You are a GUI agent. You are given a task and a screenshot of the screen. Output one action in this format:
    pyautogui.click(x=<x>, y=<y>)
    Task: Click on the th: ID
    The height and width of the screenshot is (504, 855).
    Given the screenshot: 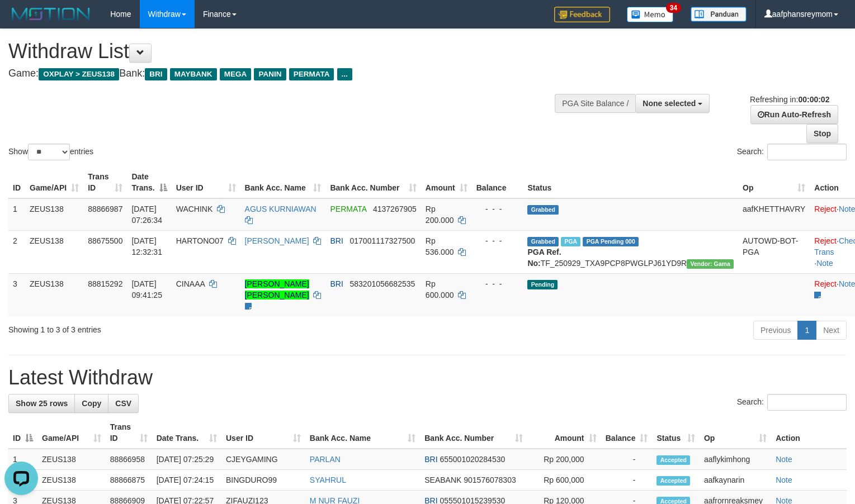 What is the action you would take?
    pyautogui.click(x=17, y=182)
    